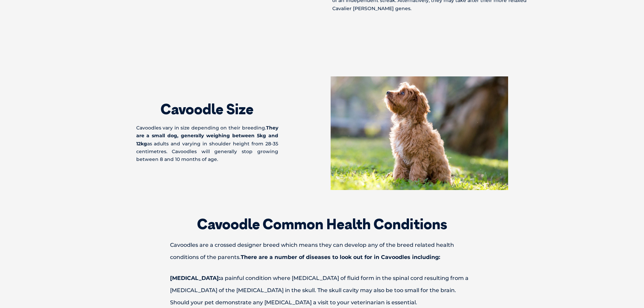 The image size is (644, 308). What do you see at coordinates (322, 224) in the screenshot?
I see `h2: Cavoodle Common Health Conditions` at bounding box center [322, 224].